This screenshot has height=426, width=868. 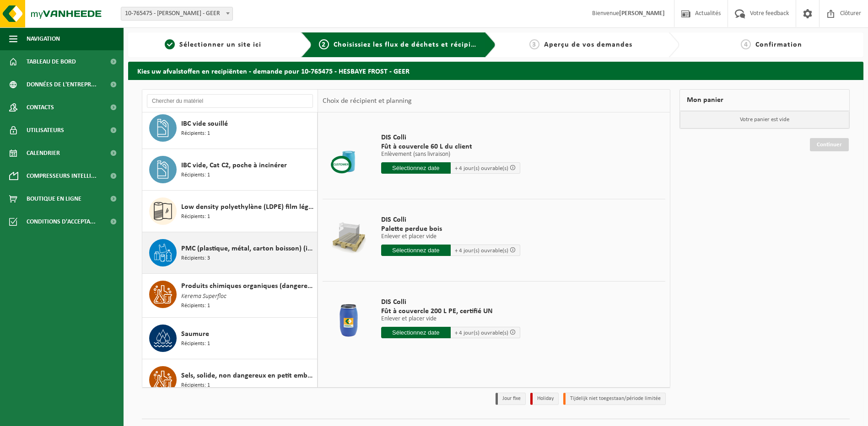 What do you see at coordinates (230, 338) in the screenshot?
I see `button: Saumure Récipients: 1` at bounding box center [230, 338].